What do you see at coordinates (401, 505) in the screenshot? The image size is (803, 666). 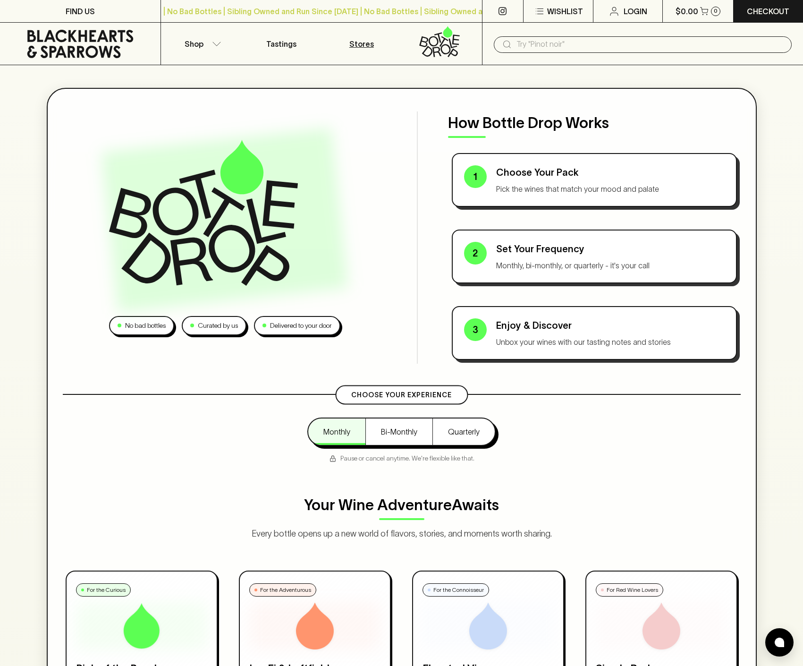 I see `p: Your Wine Adventure` at bounding box center [401, 505].